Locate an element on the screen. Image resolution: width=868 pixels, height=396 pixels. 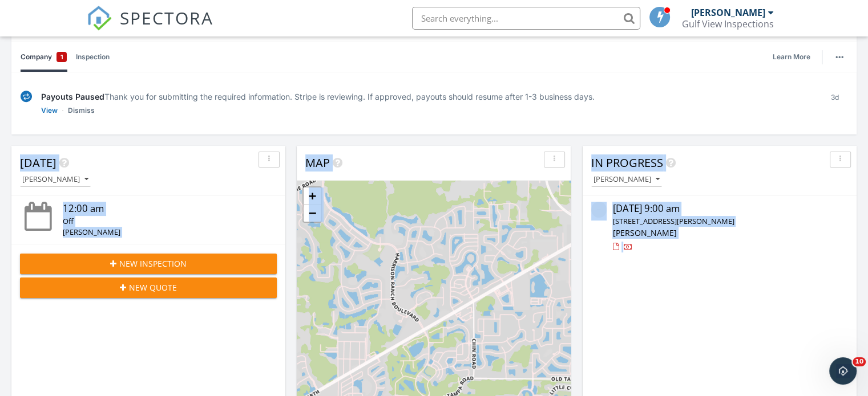
span: In Progress is located at coordinates (627, 162).